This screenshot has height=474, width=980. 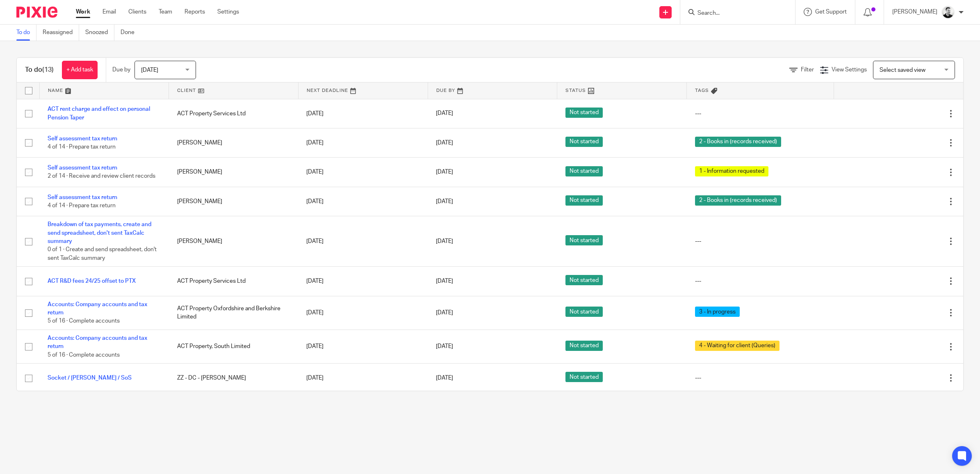 What do you see at coordinates (122, 69) in the screenshot?
I see `p: Due by` at bounding box center [122, 69].